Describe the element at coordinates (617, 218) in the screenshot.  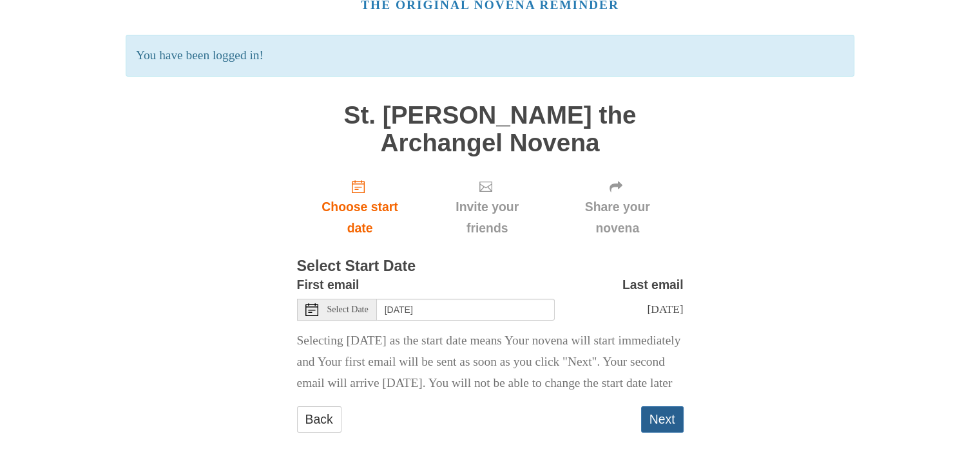
I see `span: Share your novena` at that location.